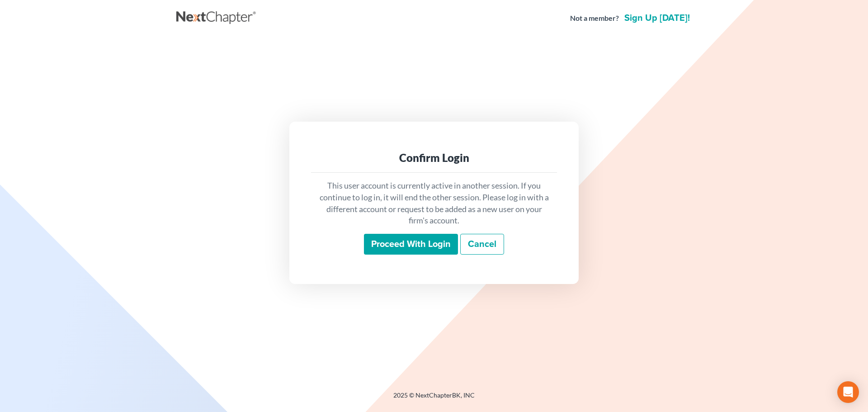  I want to click on input: Proceed with login, so click(411, 244).